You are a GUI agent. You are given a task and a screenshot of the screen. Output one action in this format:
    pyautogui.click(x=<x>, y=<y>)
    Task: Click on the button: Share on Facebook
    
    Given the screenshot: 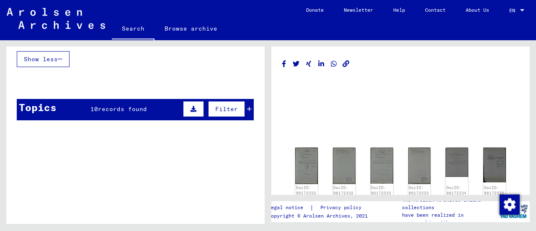 What is the action you would take?
    pyautogui.click(x=284, y=64)
    